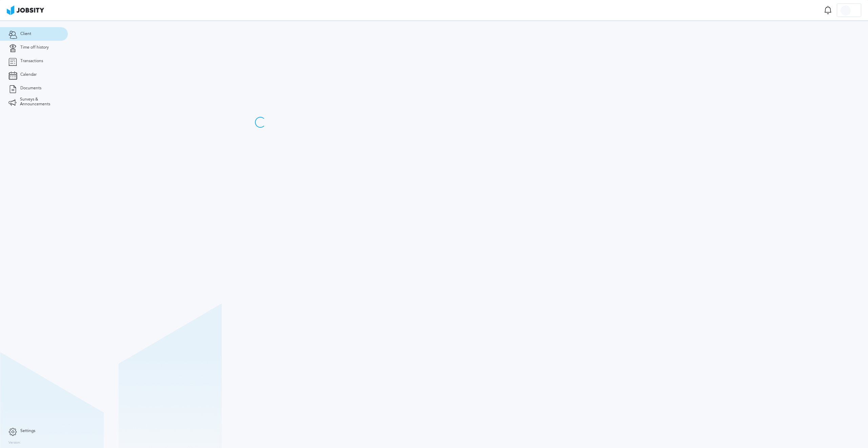  What do you see at coordinates (26, 10) in the screenshot?
I see `img: ab4bad089aa723f57921c736e9817d99.png` at bounding box center [26, 10].